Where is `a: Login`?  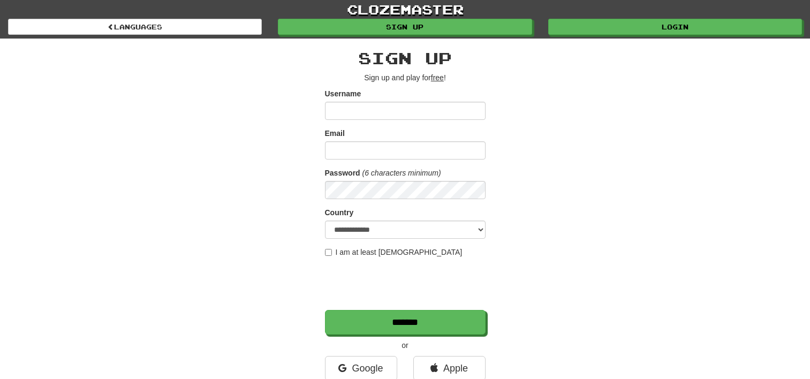
a: Login is located at coordinates (675, 27).